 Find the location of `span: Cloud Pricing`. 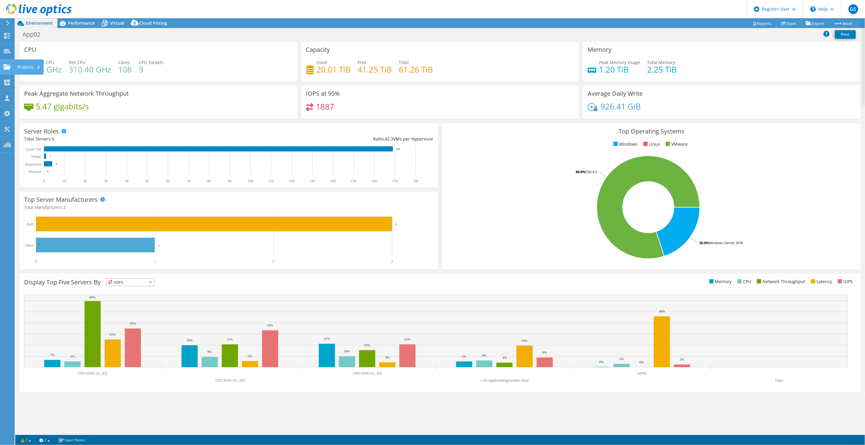

span: Cloud Pricing is located at coordinates (153, 23).